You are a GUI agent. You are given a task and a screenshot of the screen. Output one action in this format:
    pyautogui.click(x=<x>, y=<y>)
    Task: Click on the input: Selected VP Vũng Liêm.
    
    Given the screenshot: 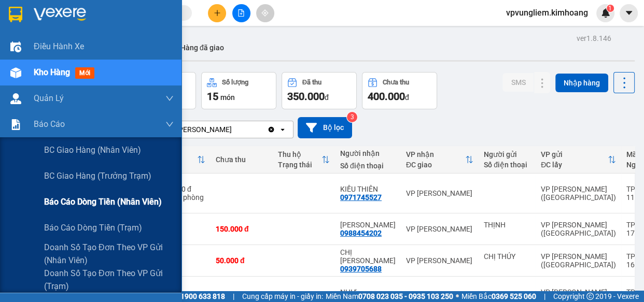 What is the action you would take?
    pyautogui.click(x=234, y=130)
    